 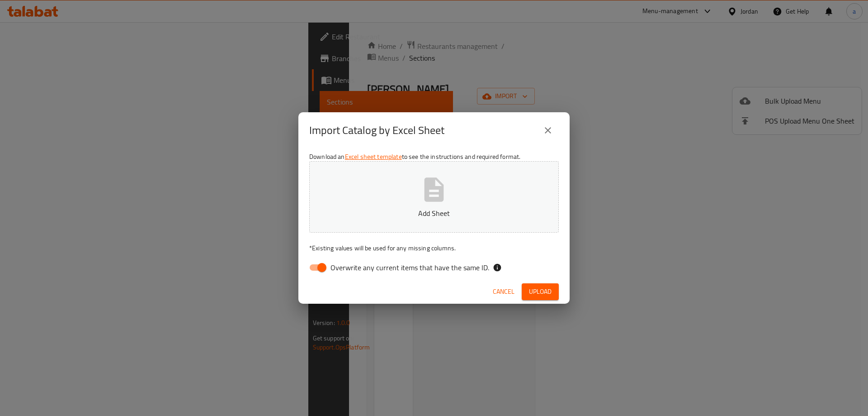 I want to click on button: Cancel, so click(x=504, y=291).